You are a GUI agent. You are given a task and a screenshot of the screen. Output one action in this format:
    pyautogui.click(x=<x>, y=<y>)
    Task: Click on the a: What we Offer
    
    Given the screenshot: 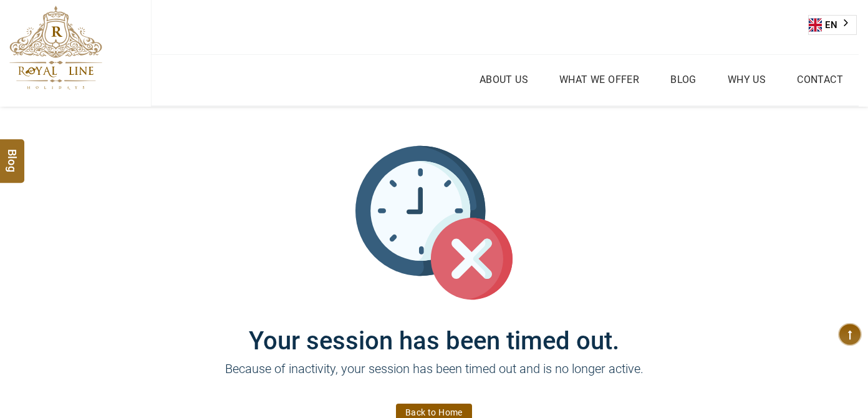 What is the action you would take?
    pyautogui.click(x=599, y=79)
    